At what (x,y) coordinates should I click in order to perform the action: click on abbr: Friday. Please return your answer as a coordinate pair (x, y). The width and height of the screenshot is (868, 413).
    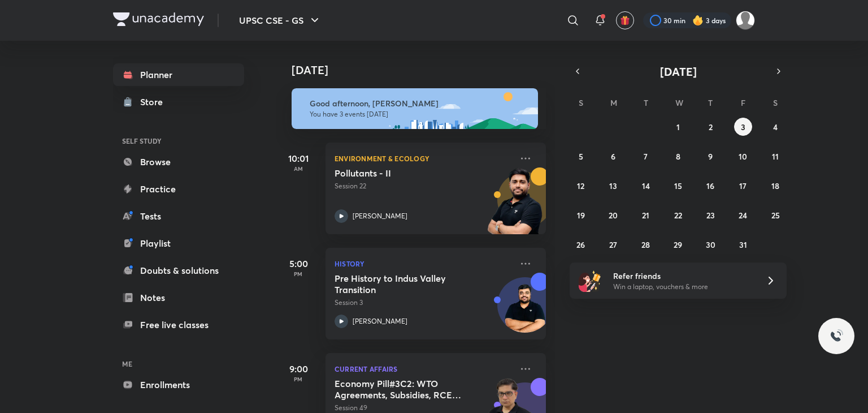
    Looking at the image, I should click on (743, 103).